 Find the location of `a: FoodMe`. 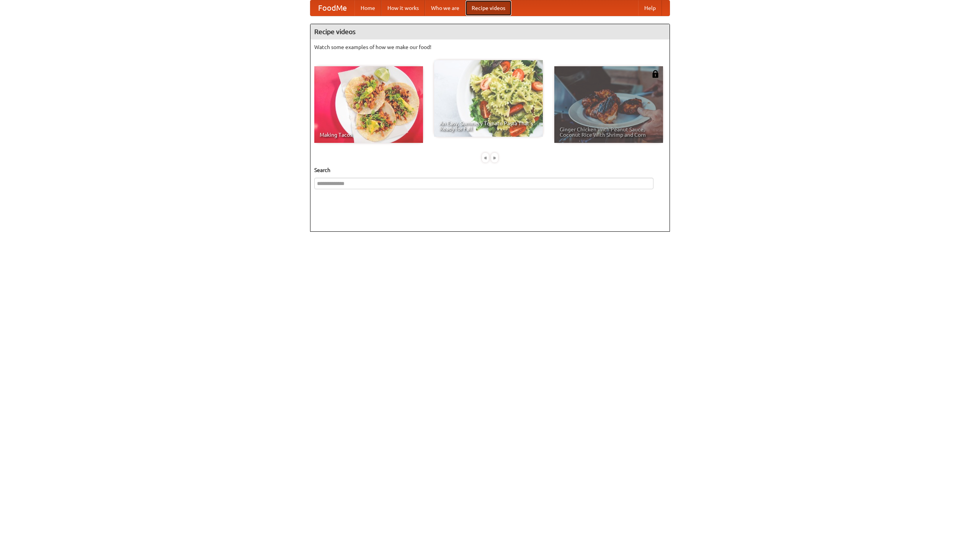

a: FoodMe is located at coordinates (332, 8).